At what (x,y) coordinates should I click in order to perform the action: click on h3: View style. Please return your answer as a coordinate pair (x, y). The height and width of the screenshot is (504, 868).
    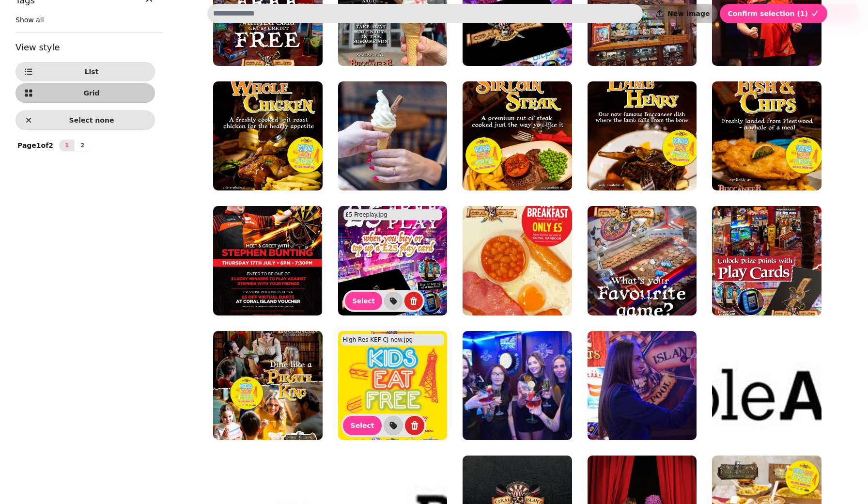
    Looking at the image, I should click on (85, 47).